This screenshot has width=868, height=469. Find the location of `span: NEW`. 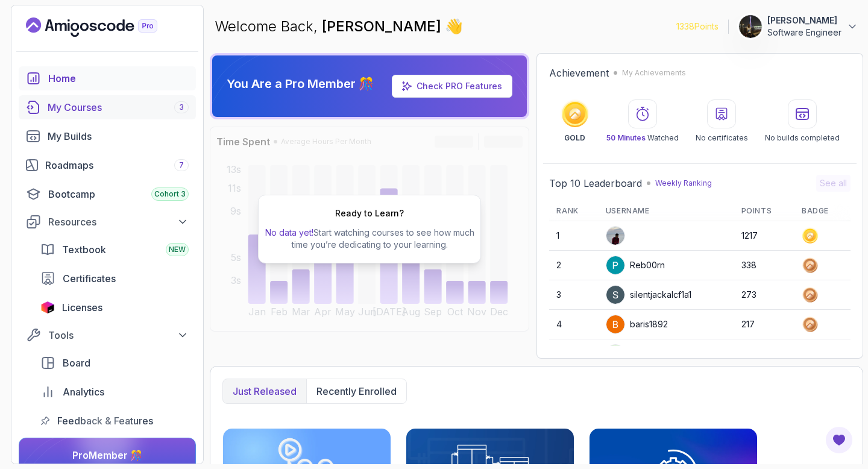

span: NEW is located at coordinates (177, 250).